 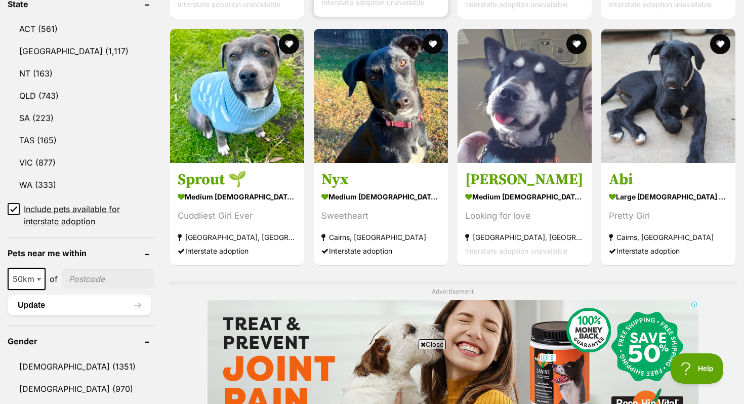 I want to click on div: Cuddliest Girl Ever, so click(x=237, y=216).